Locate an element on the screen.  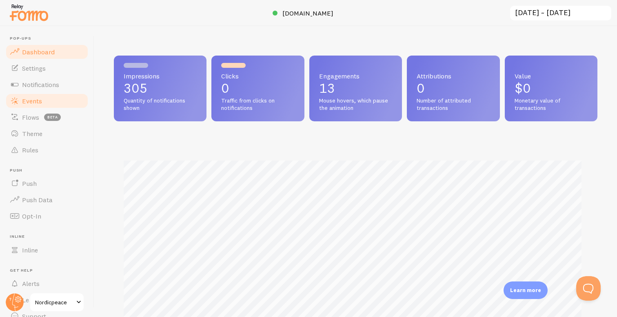
span: Monetary value of transactions is located at coordinates (551, 104).